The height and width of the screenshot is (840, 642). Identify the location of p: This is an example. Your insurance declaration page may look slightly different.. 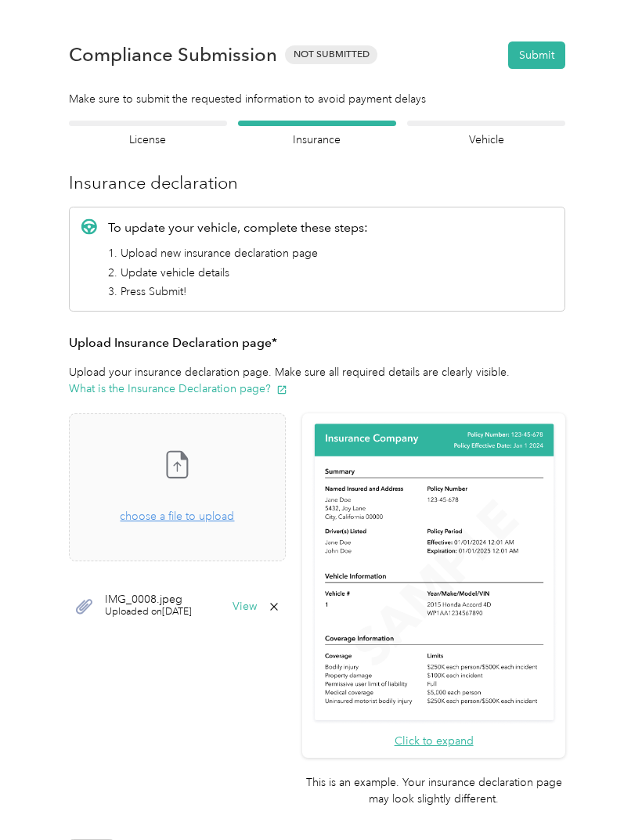
(433, 790).